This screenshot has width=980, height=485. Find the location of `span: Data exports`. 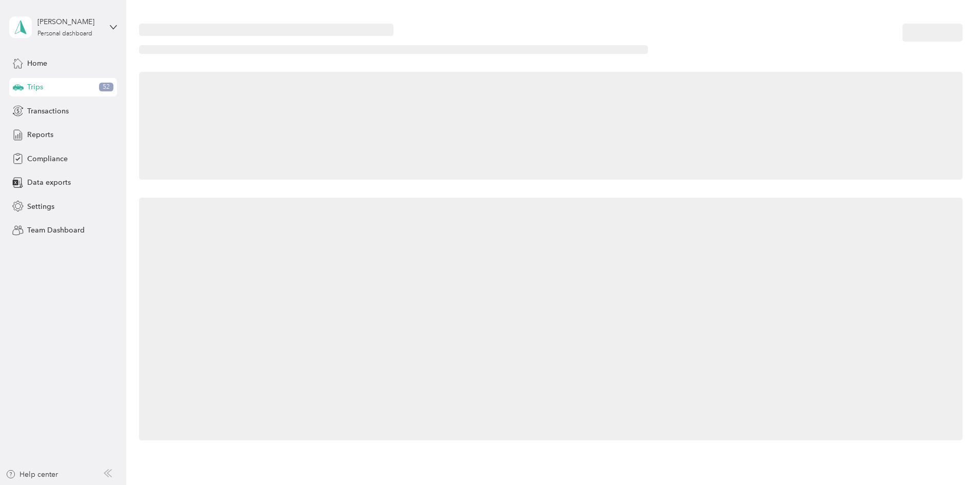

span: Data exports is located at coordinates (48, 182).